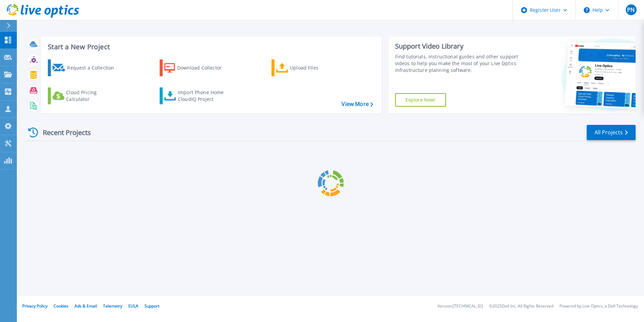 Image resolution: width=644 pixels, height=322 pixels. I want to click on div: Request a Collection, so click(94, 68).